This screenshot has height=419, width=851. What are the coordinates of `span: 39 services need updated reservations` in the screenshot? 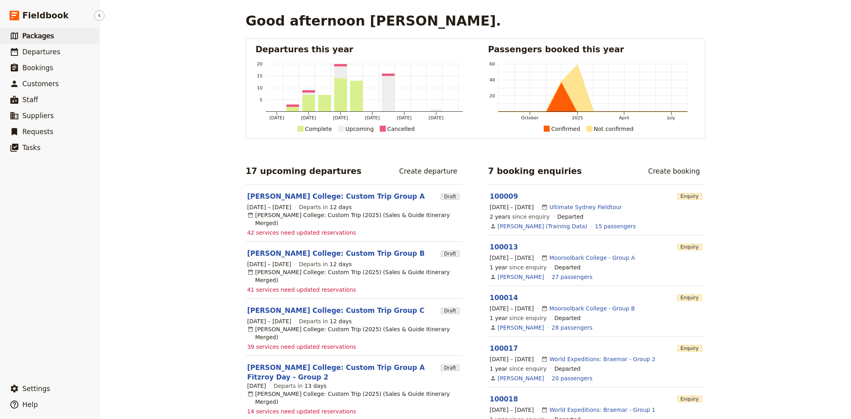 It's located at (302, 347).